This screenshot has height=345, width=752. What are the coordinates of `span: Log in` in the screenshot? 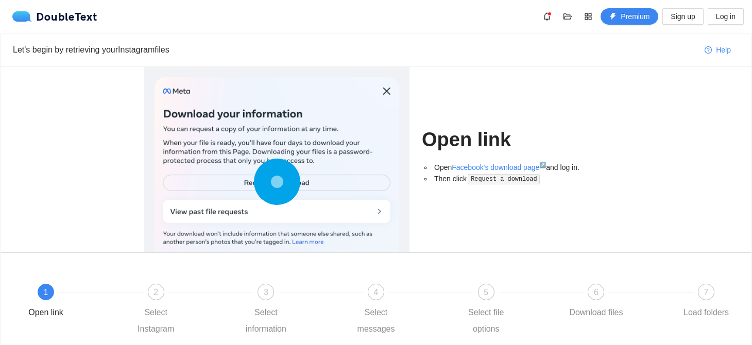 It's located at (726, 16).